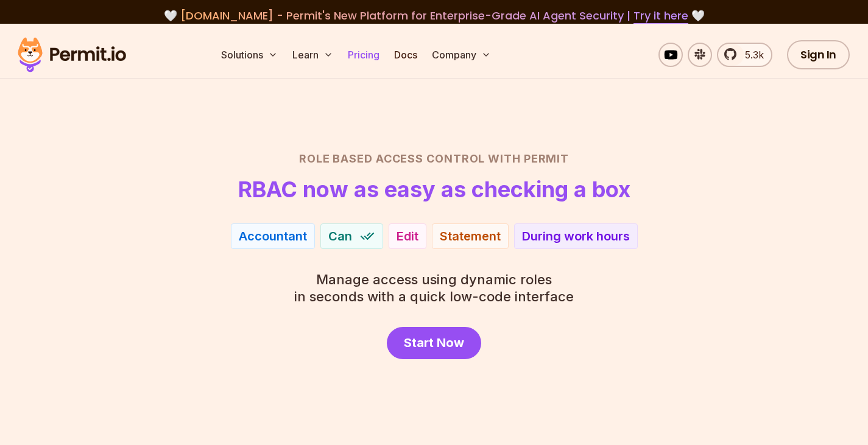 This screenshot has height=445, width=868. What do you see at coordinates (818, 55) in the screenshot?
I see `a: Sign In` at bounding box center [818, 55].